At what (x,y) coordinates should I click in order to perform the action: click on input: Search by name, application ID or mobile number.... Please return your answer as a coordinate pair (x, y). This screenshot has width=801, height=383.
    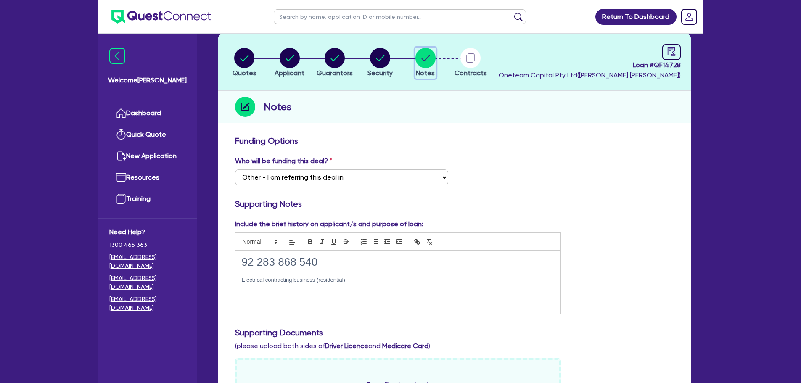
    Looking at the image, I should click on (400, 16).